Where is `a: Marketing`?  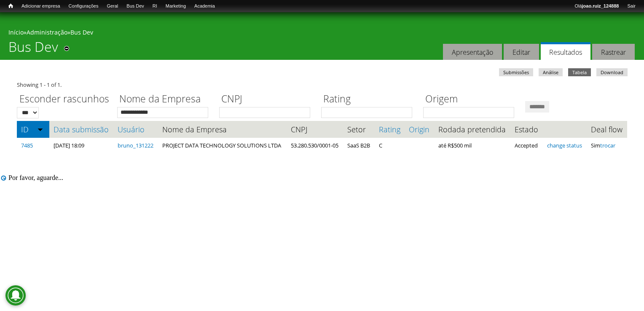
a: Marketing is located at coordinates (176, 6).